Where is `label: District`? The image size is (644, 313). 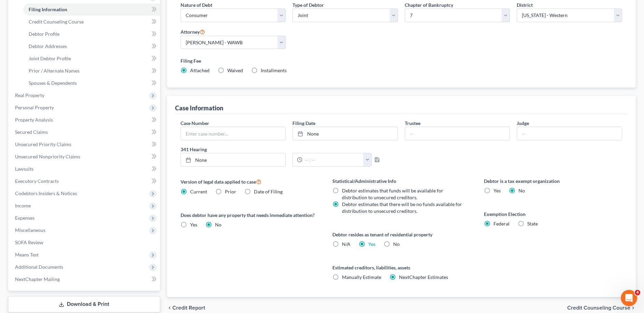
label: District is located at coordinates (525, 5).